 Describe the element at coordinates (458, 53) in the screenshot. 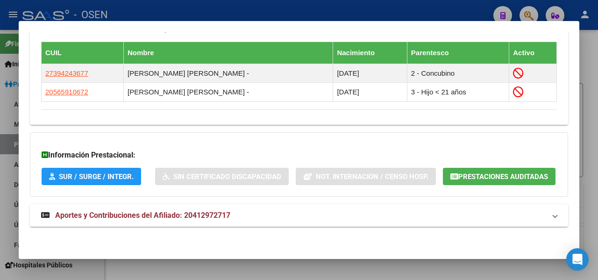

I see `th: Parentesco` at that location.